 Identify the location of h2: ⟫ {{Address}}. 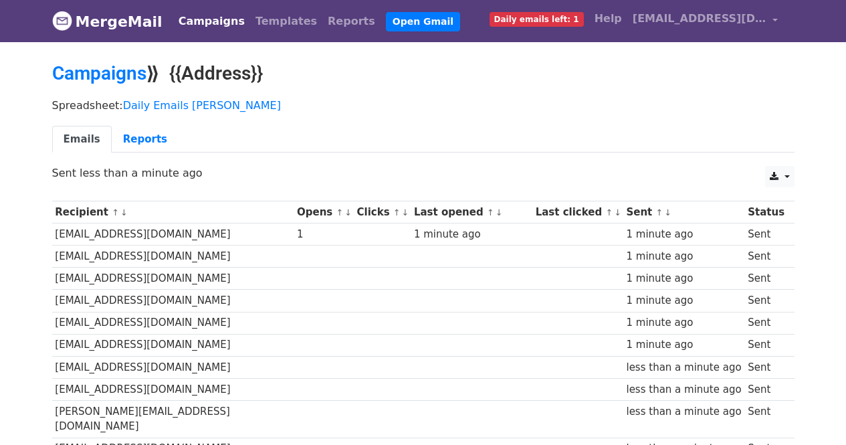
(423, 74).